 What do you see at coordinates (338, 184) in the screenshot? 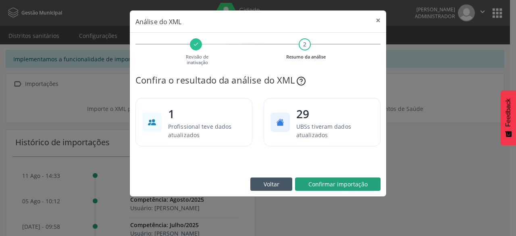
I see `button: Confirmar importação` at bounding box center [338, 184].